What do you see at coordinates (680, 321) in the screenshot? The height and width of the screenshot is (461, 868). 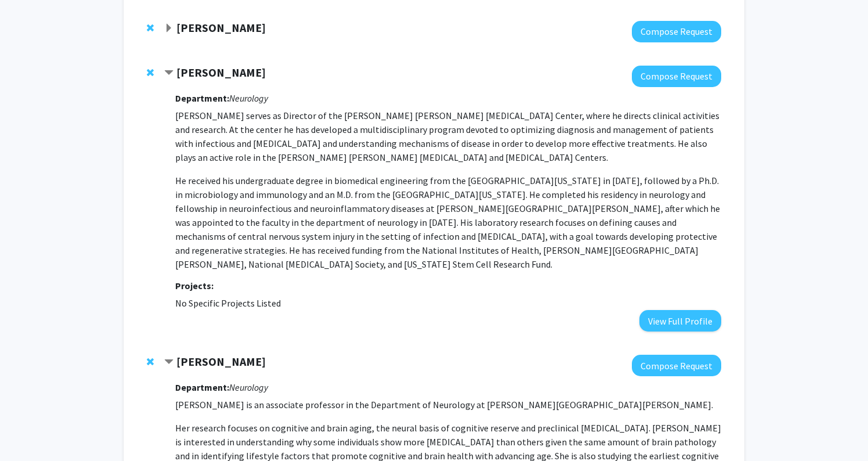 I see `button: View Full Profile` at bounding box center [680, 321].